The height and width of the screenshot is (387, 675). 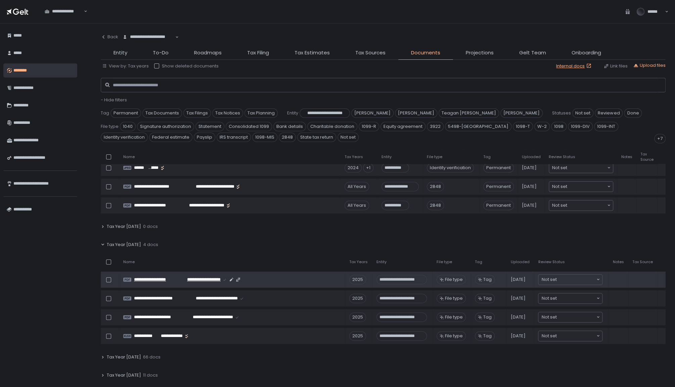 What do you see at coordinates (435, 127) in the screenshot?
I see `span: 3922` at bounding box center [435, 127].